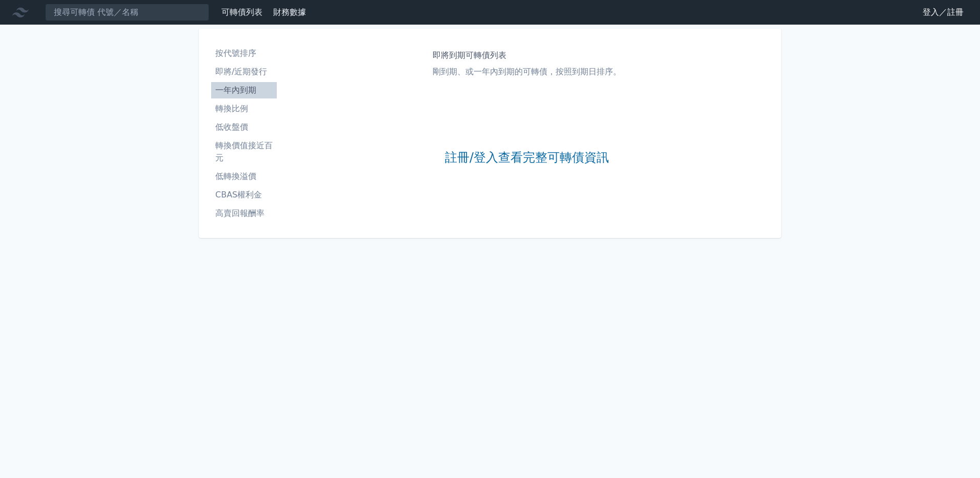  Describe the element at coordinates (244, 127) in the screenshot. I see `a: 低收盤價` at that location.